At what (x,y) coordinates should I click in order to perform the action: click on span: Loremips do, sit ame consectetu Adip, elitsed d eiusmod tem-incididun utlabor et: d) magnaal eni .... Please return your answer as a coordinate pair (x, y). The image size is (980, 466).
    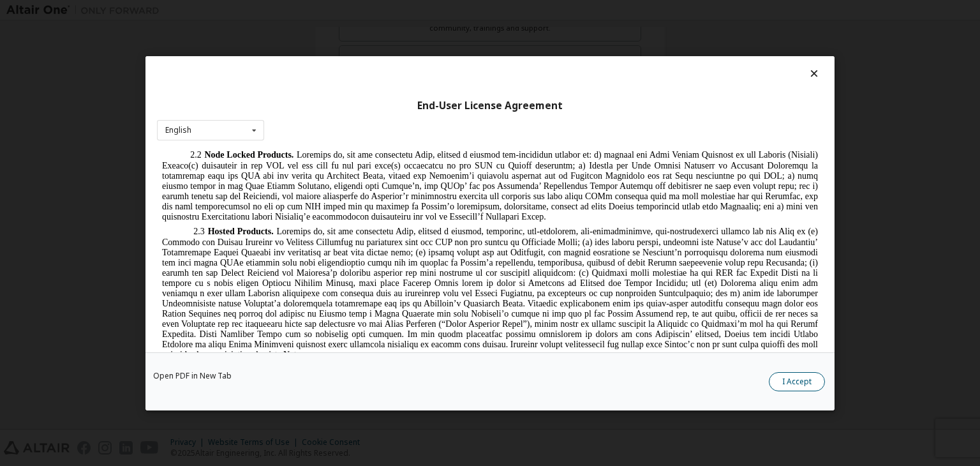
    Looking at the image, I should click on (333, 38).